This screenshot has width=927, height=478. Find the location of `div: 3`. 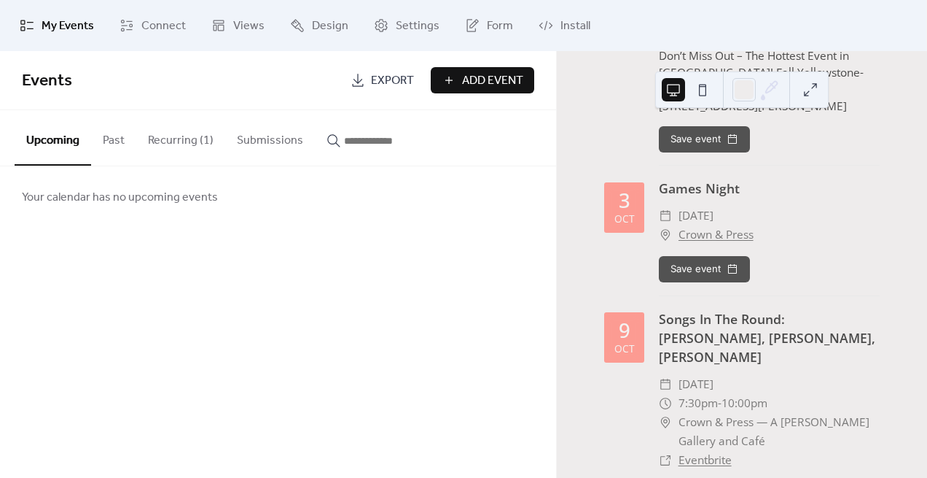

div: 3 is located at coordinates (625, 200).